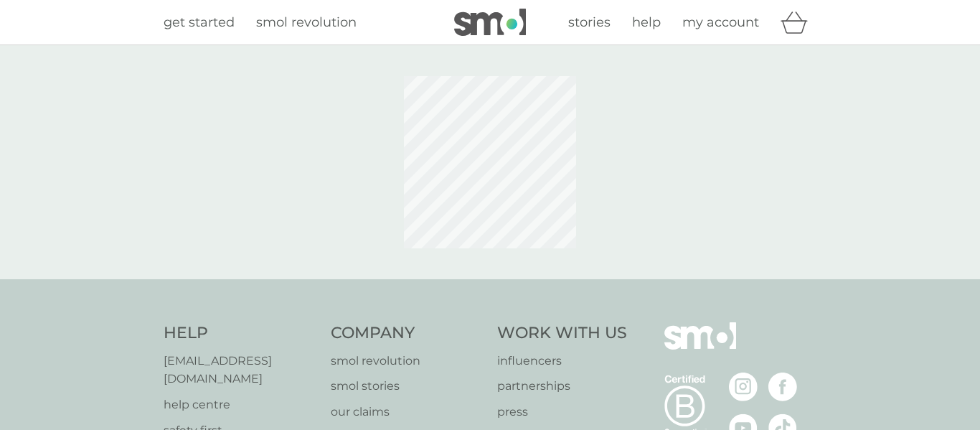  Describe the element at coordinates (199, 22) in the screenshot. I see `a: get started` at that location.